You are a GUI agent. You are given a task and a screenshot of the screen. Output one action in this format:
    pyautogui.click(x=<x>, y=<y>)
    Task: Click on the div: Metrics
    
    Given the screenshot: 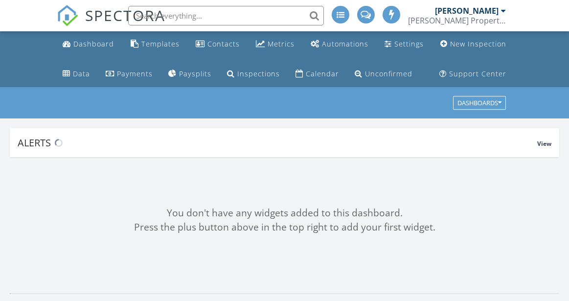 What is the action you would take?
    pyautogui.click(x=281, y=44)
    